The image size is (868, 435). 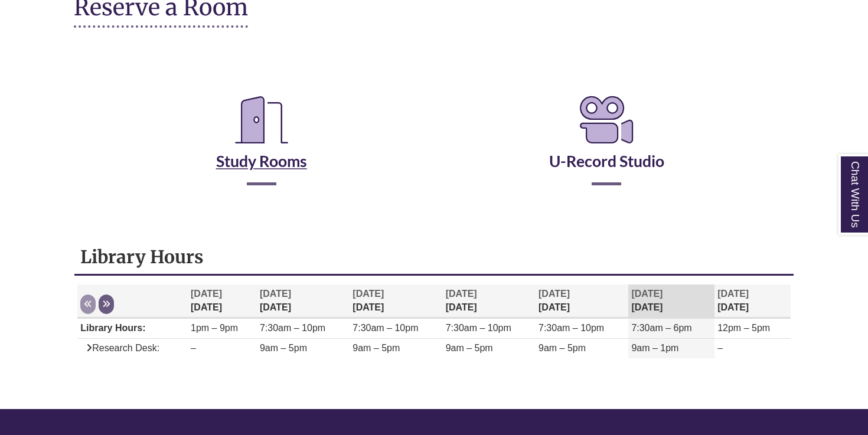 What do you see at coordinates (434, 138) in the screenshot?
I see `div: Reserve a Room` at bounding box center [434, 138].